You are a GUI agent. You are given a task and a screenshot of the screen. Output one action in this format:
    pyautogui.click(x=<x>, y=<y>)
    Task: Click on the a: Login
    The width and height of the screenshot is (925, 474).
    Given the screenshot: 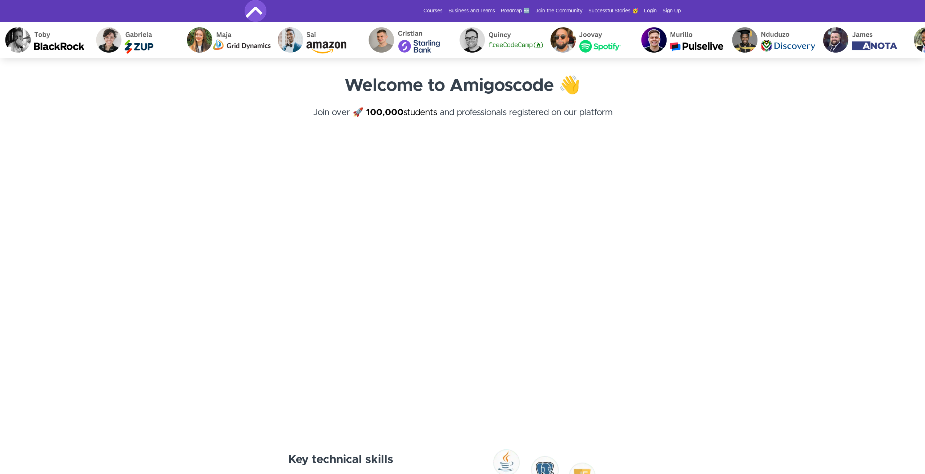 What is the action you would take?
    pyautogui.click(x=650, y=11)
    